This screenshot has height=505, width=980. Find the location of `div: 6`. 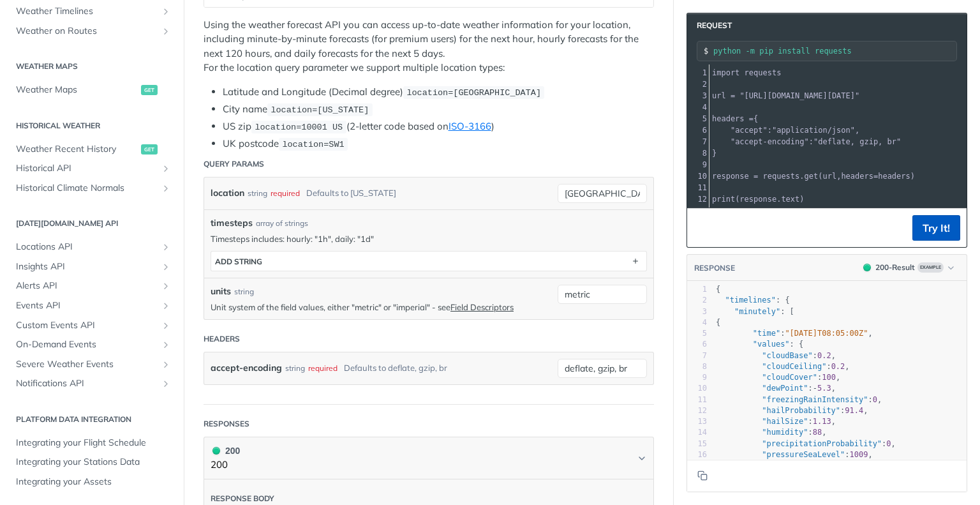

div: 6 is located at coordinates (697, 344).